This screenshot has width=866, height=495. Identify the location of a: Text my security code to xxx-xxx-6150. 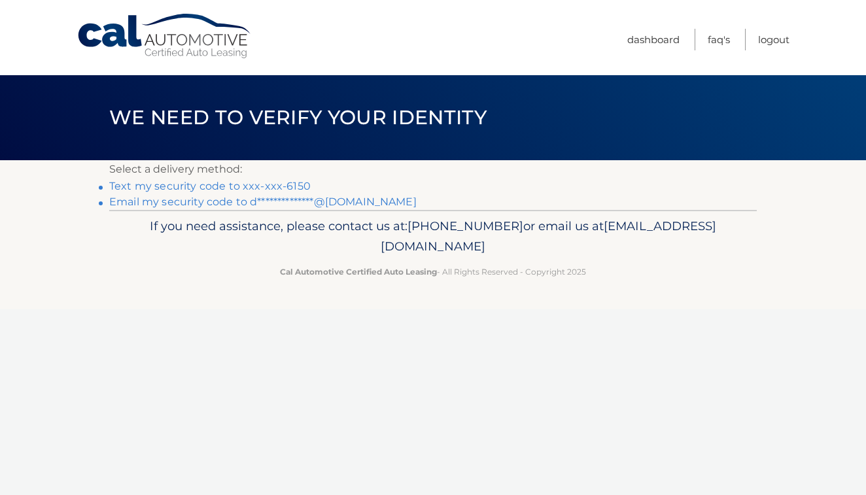
(210, 186).